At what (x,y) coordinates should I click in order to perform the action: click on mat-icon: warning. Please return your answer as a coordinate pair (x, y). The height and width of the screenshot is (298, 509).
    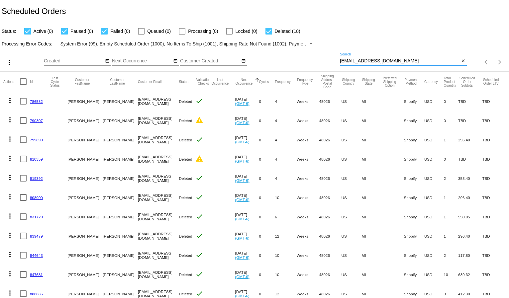
    Looking at the image, I should click on (199, 120).